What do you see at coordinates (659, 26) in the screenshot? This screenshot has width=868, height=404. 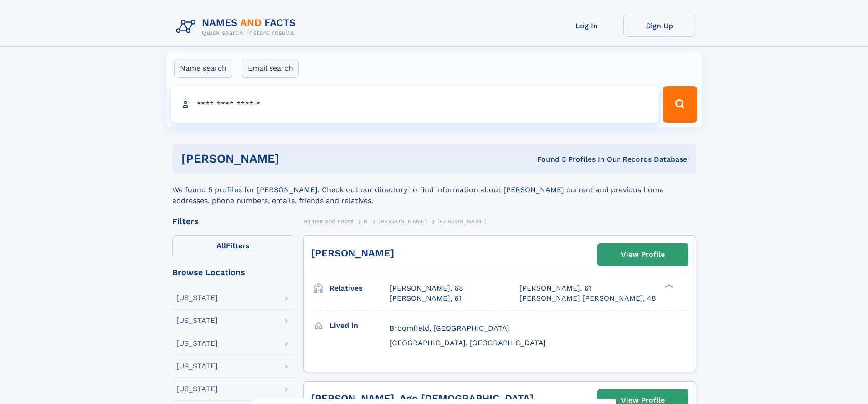 I see `a: Sign Up` at bounding box center [659, 26].